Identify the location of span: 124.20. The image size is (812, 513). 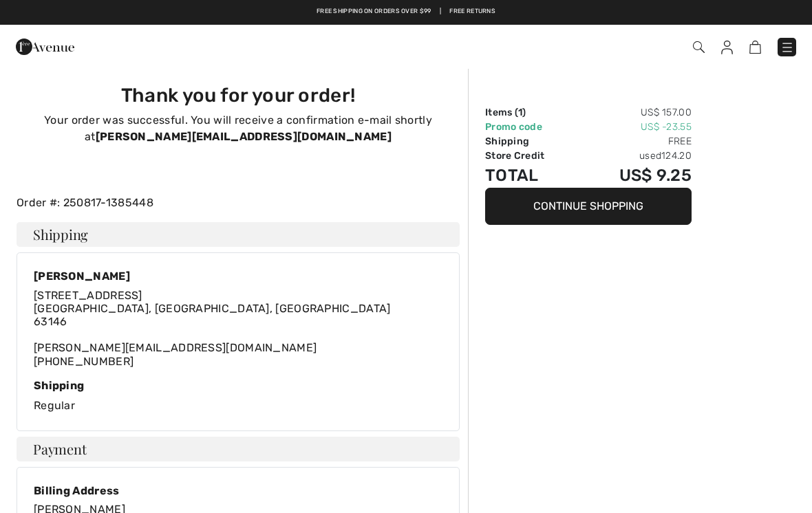
(677, 155).